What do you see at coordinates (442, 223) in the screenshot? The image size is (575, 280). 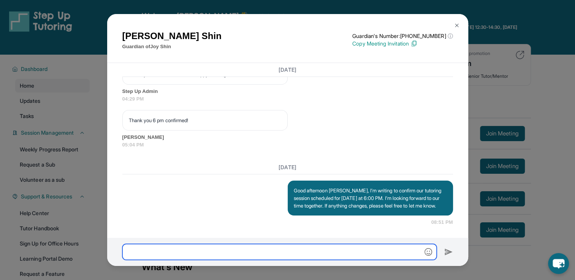 I see `span: 08:51 PM` at bounding box center [442, 223].